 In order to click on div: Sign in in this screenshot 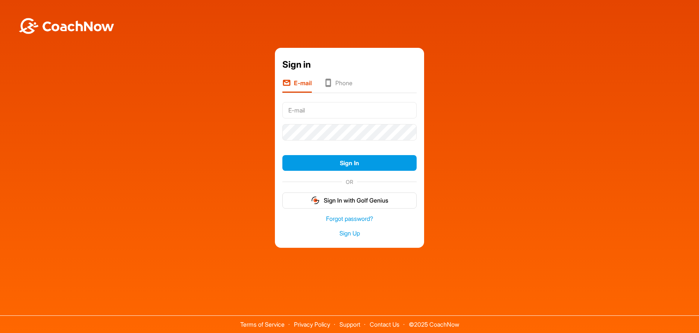, I will do `click(350, 65)`.